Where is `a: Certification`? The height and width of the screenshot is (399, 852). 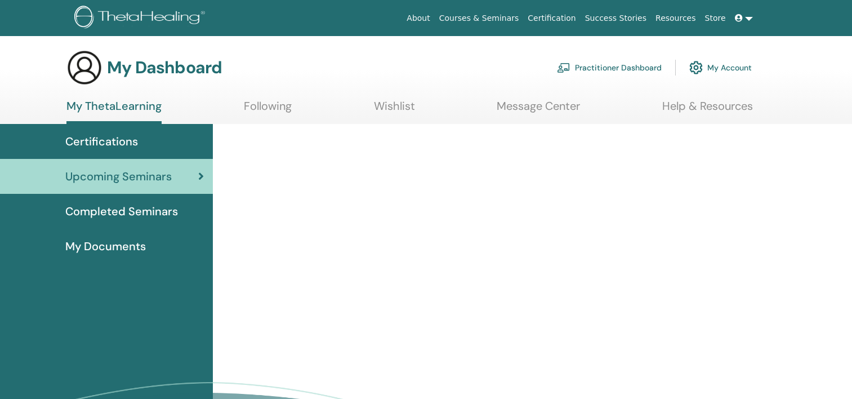
a: Certification is located at coordinates (552, 18).